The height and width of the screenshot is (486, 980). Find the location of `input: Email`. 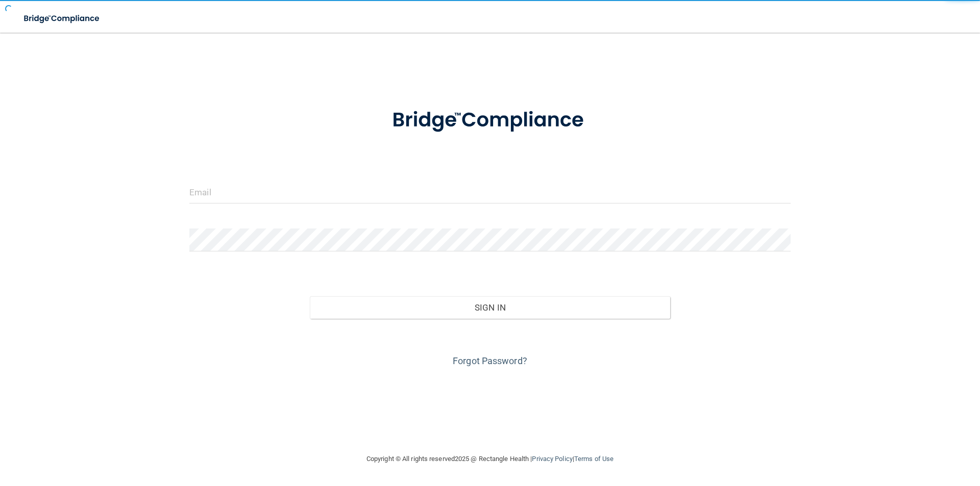

input: Email is located at coordinates (490, 192).